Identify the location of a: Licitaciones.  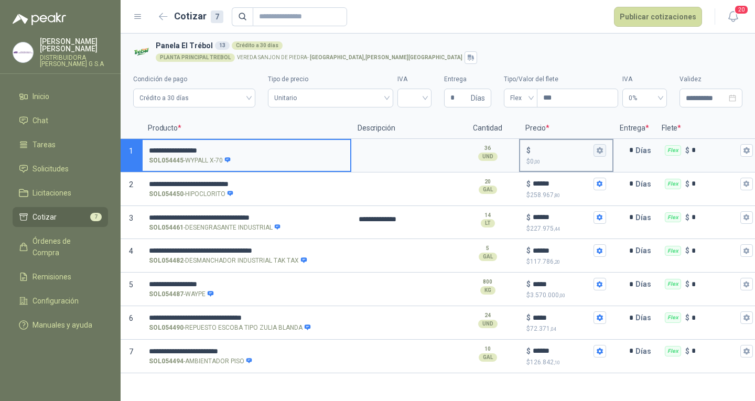
(60, 193).